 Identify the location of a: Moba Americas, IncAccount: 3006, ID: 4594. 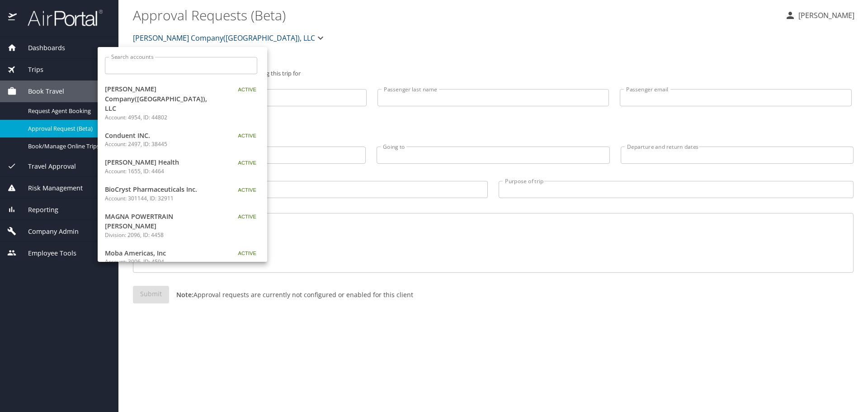
(182, 257).